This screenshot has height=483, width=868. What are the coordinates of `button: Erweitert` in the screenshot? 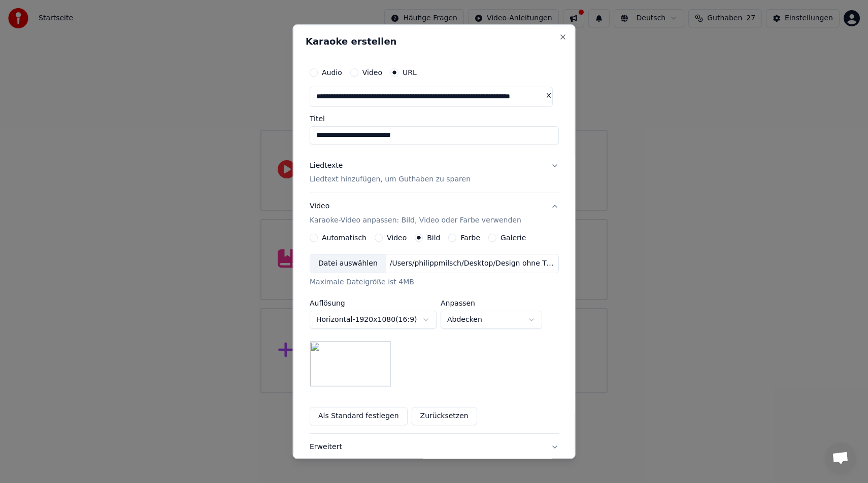 It's located at (434, 448).